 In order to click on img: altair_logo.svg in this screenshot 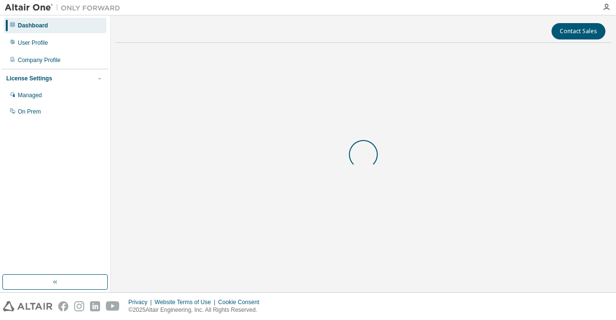, I will do `click(27, 306)`.